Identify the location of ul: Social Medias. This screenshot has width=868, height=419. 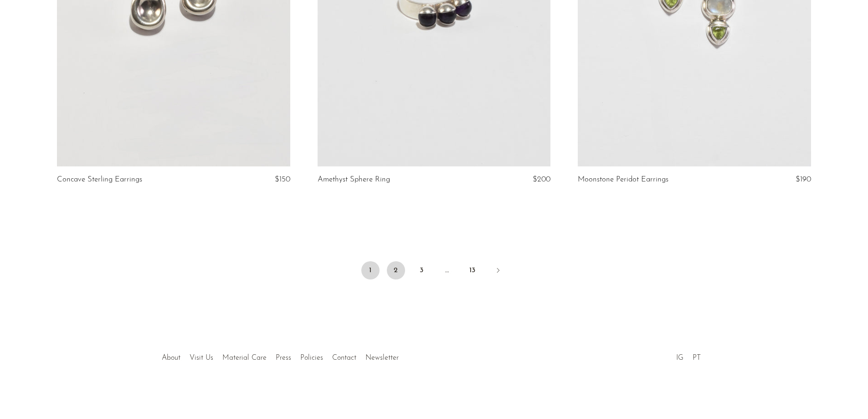
(688, 355).